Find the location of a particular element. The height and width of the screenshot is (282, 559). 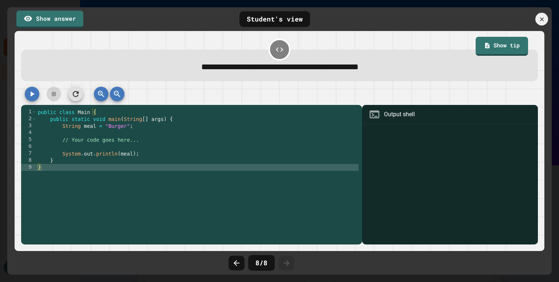

div: 1 is located at coordinates (29, 112).